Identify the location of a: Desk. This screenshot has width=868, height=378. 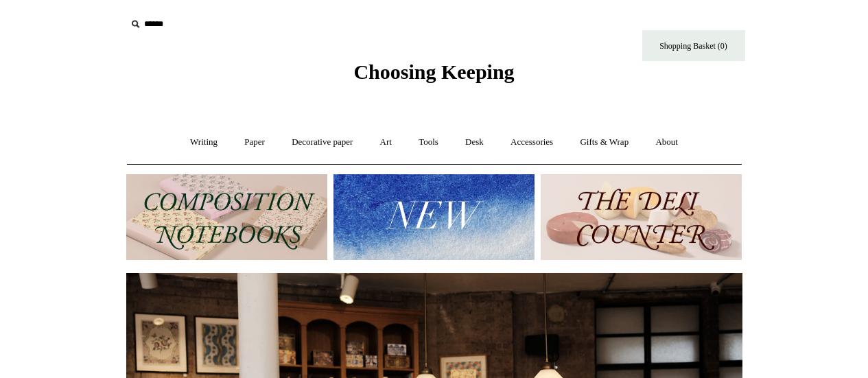
(474, 142).